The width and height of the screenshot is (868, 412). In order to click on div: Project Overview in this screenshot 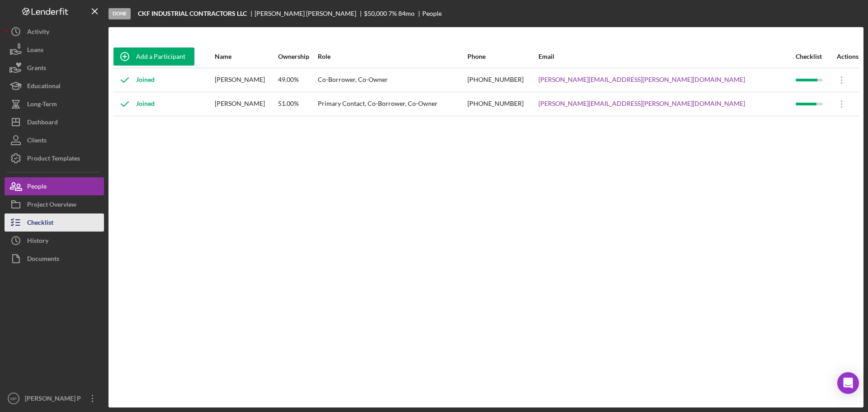, I will do `click(51, 205)`.